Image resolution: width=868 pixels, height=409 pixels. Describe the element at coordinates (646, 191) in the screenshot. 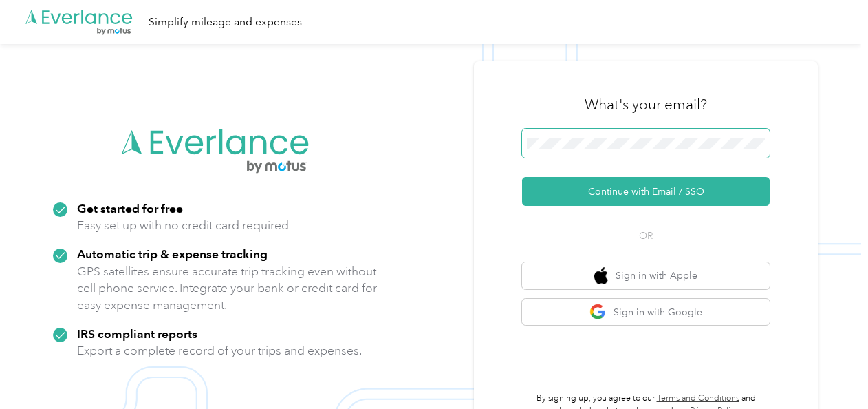

I see `button: Continue with Email / SSO` at that location.